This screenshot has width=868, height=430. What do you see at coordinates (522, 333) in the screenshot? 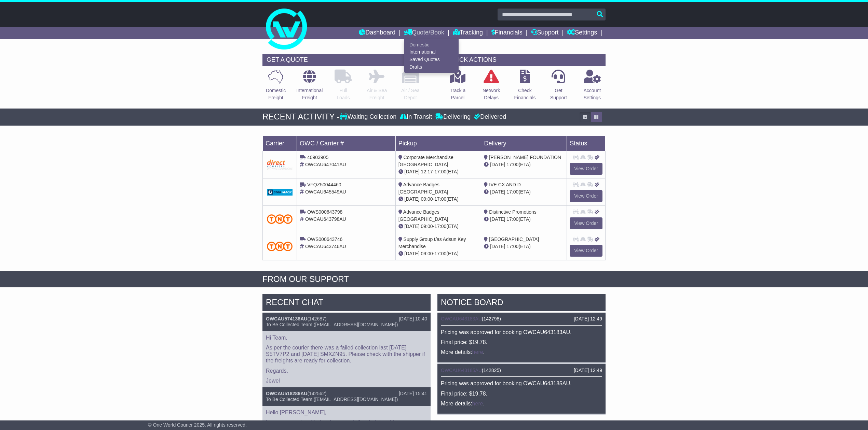
I see `p: Pricing was approved for booking OWCAU643183AU.` at bounding box center [522, 333].